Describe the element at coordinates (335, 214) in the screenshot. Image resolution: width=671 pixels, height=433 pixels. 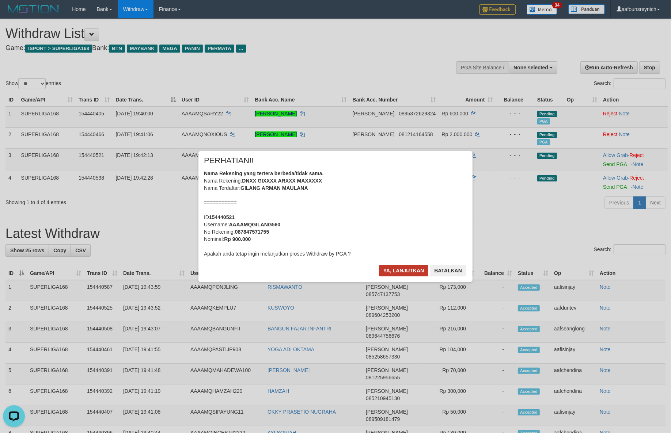
I see `div: Nama Rekening: Nama Terdaftar: =========== ID Username: No Rekening: Nominal: Apakah anda tetap i...` at that location.